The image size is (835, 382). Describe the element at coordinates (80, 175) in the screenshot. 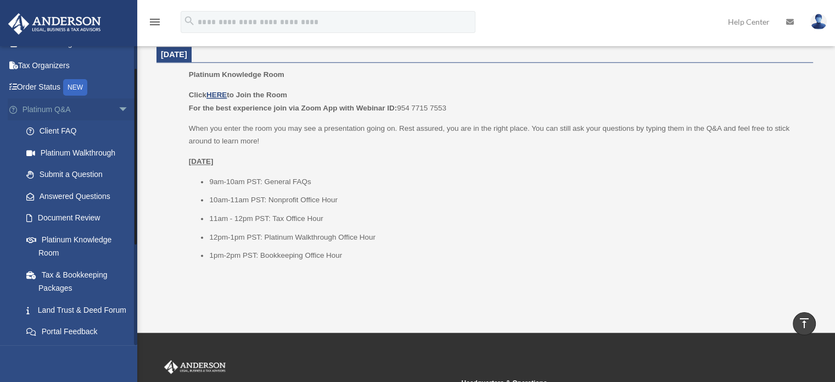

I see `a: Submit a Question` at that location.